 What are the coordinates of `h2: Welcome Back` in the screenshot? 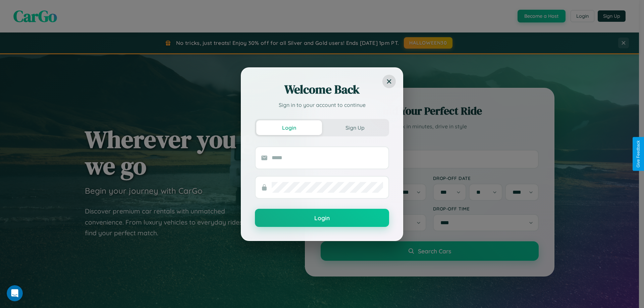 It's located at (322, 89).